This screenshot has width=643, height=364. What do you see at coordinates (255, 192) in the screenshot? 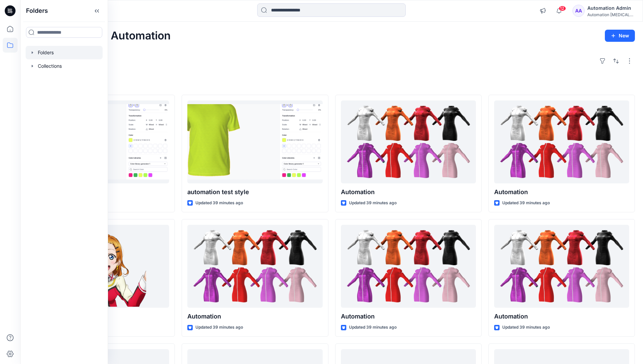
I see `p: automation test style` at bounding box center [255, 192].